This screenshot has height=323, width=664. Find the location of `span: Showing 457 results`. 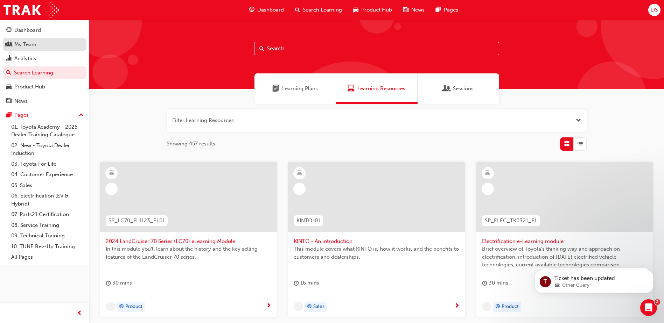

span: Showing 457 results is located at coordinates (191, 144).